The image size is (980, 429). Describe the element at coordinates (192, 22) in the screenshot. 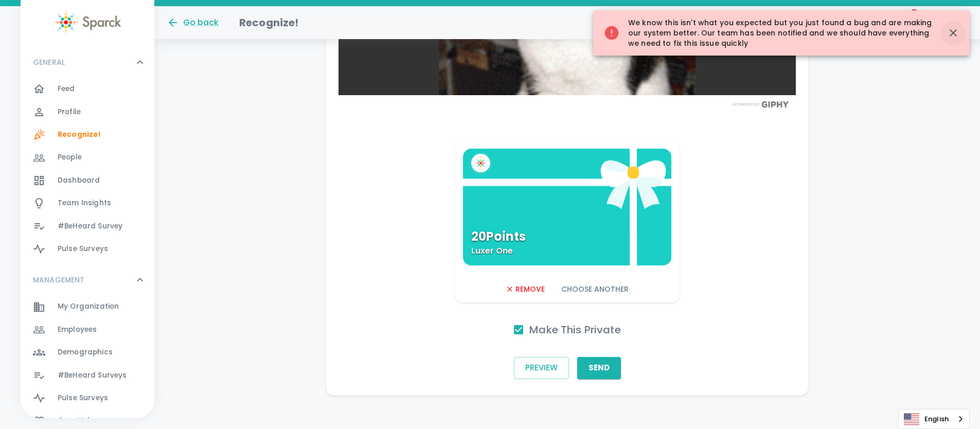

I see `button: Go back` at that location.